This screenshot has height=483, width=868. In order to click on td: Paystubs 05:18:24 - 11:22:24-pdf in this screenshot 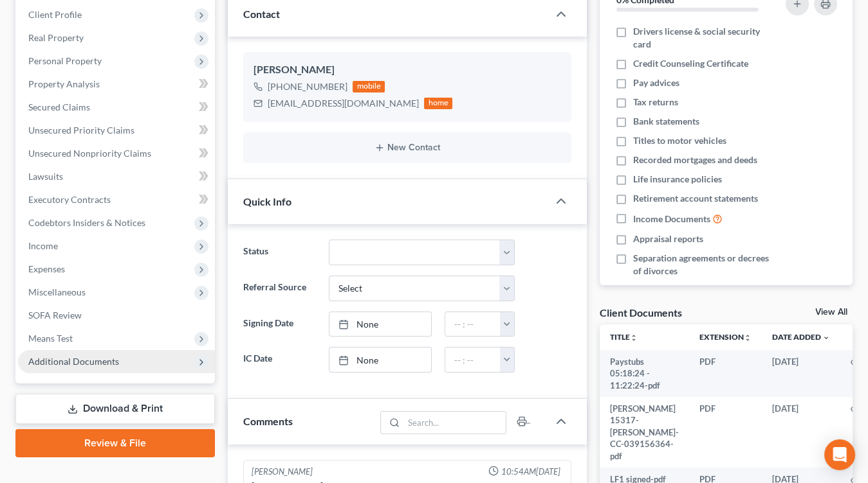, I will do `click(644, 374)`.